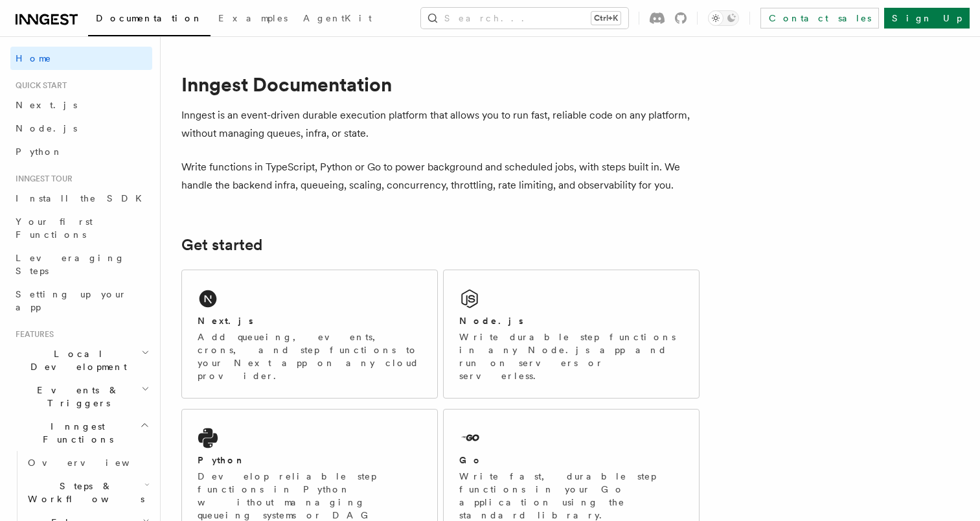 The height and width of the screenshot is (521, 980). I want to click on span: Features, so click(32, 335).